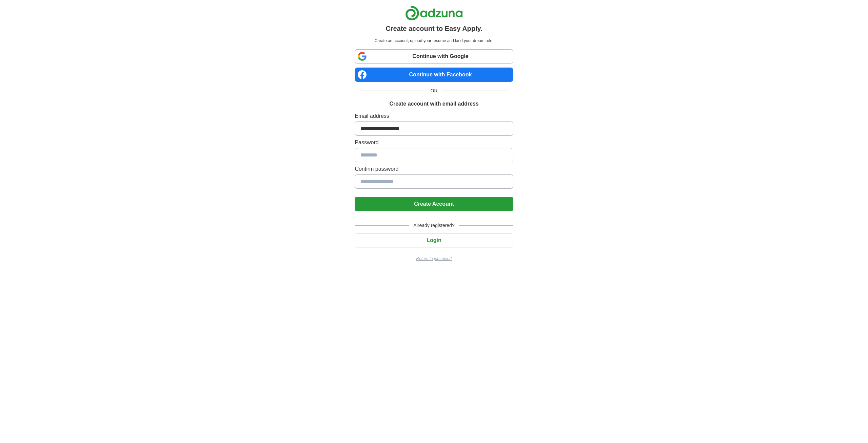 The height and width of the screenshot is (443, 868). What do you see at coordinates (434, 143) in the screenshot?
I see `label: Password` at bounding box center [434, 143].